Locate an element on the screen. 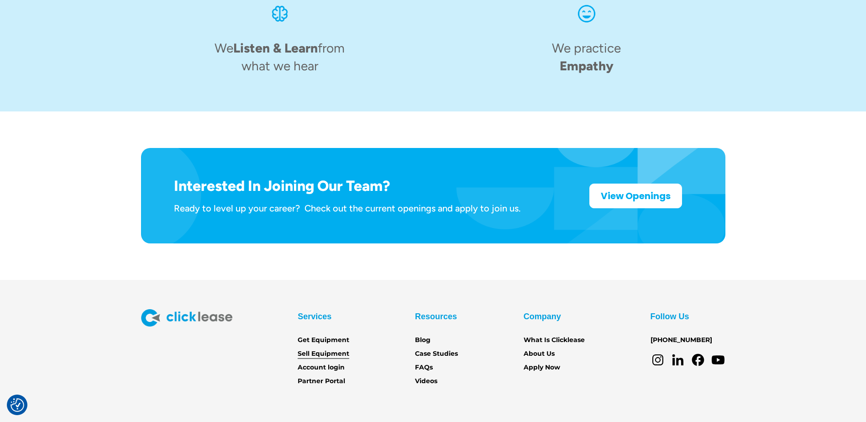  a: What Is Clicklease is located at coordinates (554, 340).